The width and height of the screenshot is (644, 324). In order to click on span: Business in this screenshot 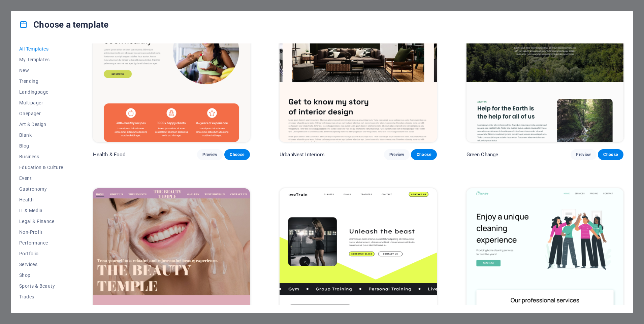, I will do `click(41, 156)`.